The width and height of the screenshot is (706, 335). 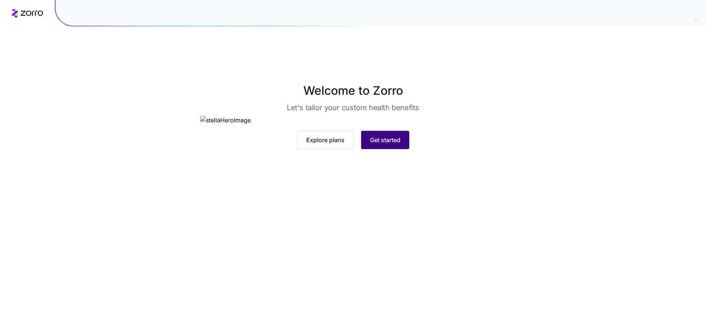 What do you see at coordinates (325, 140) in the screenshot?
I see `span: Explore plans` at bounding box center [325, 140].